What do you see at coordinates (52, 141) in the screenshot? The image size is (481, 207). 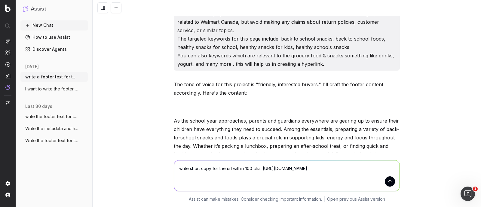 I see `span: Write the footer text for the url: https` at bounding box center [52, 141].